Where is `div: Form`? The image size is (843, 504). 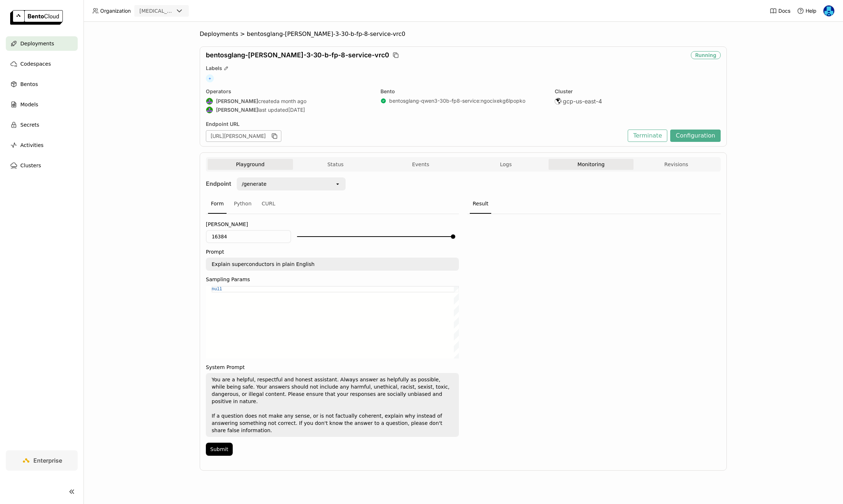 div: Form is located at coordinates (217, 203).